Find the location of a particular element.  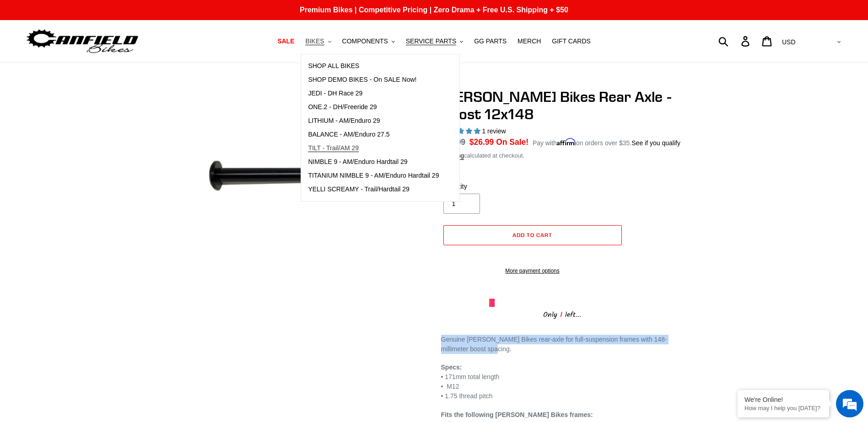

label: Quantity is located at coordinates (487, 187).